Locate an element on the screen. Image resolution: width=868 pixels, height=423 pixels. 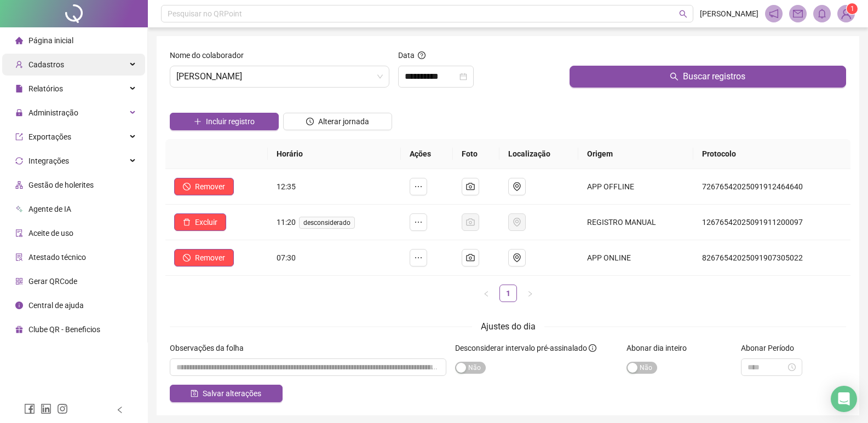
span: Cadastros is located at coordinates (46, 65).